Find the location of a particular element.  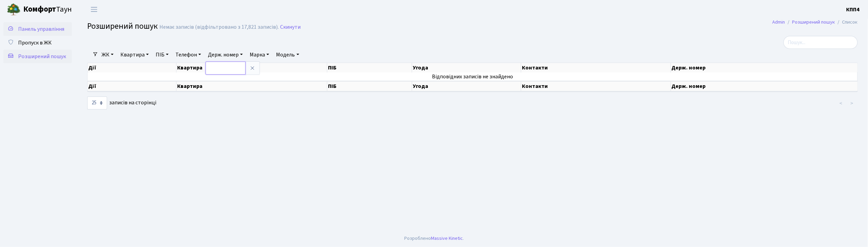

a: Панель управління is located at coordinates (38, 29).